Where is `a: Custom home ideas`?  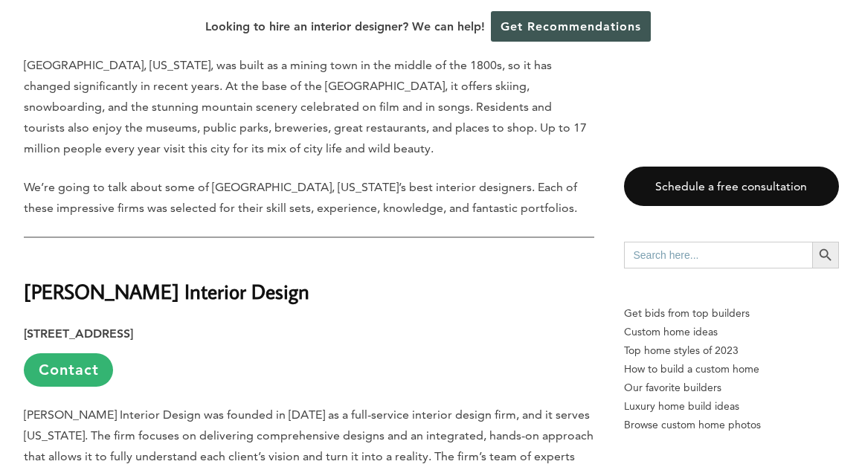 a: Custom home ideas is located at coordinates (731, 332).